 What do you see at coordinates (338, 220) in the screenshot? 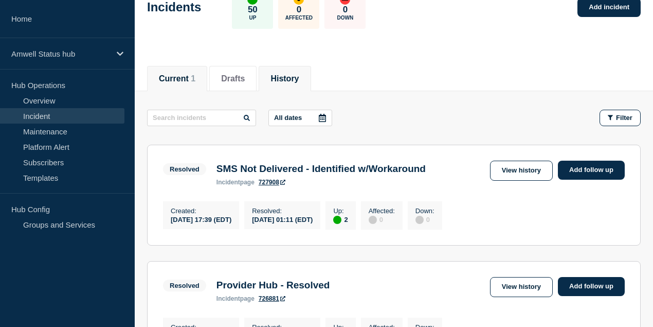
I see `div: up` at bounding box center [338, 220].